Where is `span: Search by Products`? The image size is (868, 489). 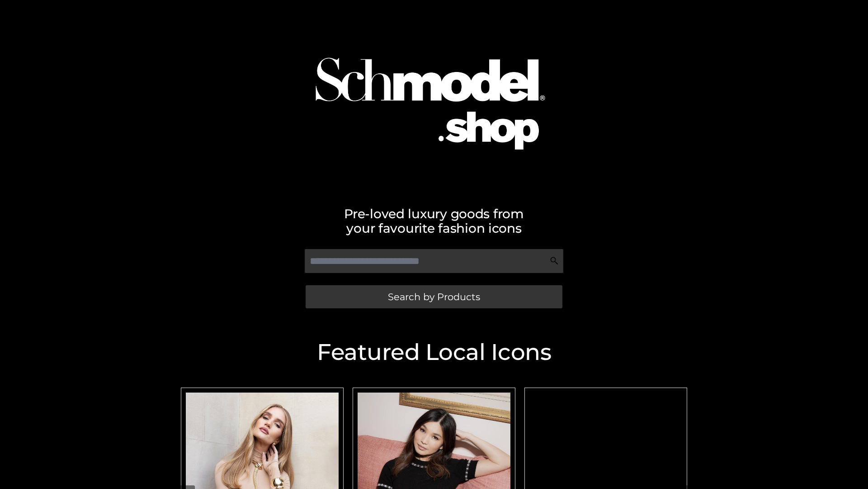 span: Search by Products is located at coordinates (434, 296).